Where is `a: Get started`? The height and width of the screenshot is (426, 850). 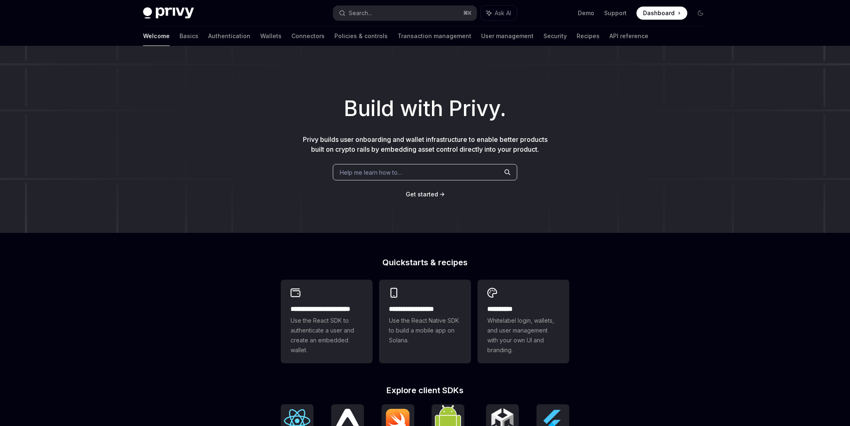 a: Get started is located at coordinates (422, 194).